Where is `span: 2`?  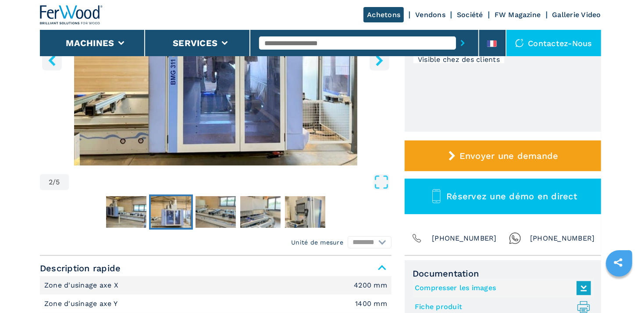 span: 2 is located at coordinates (50, 182).